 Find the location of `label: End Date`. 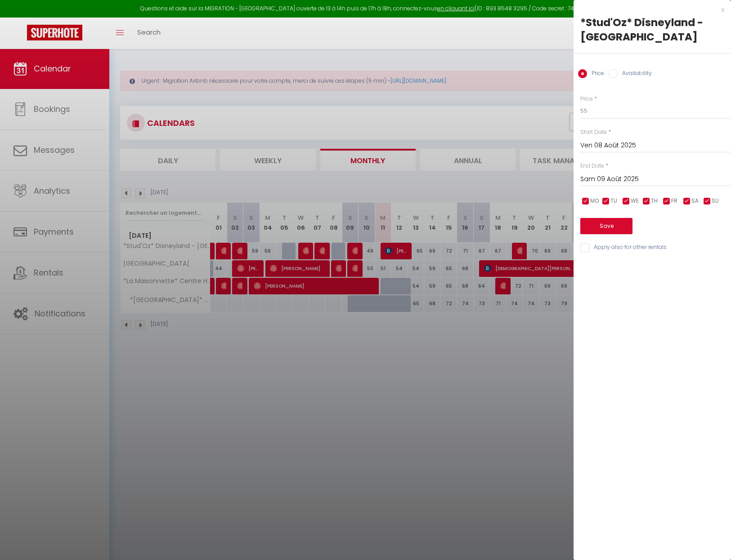

label: End Date is located at coordinates (592, 166).